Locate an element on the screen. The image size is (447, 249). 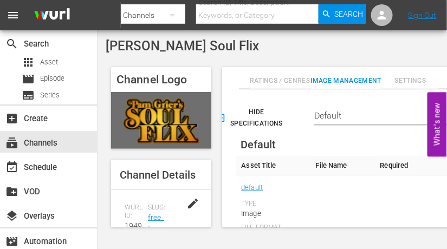
span: edit is located at coordinates (193, 204).